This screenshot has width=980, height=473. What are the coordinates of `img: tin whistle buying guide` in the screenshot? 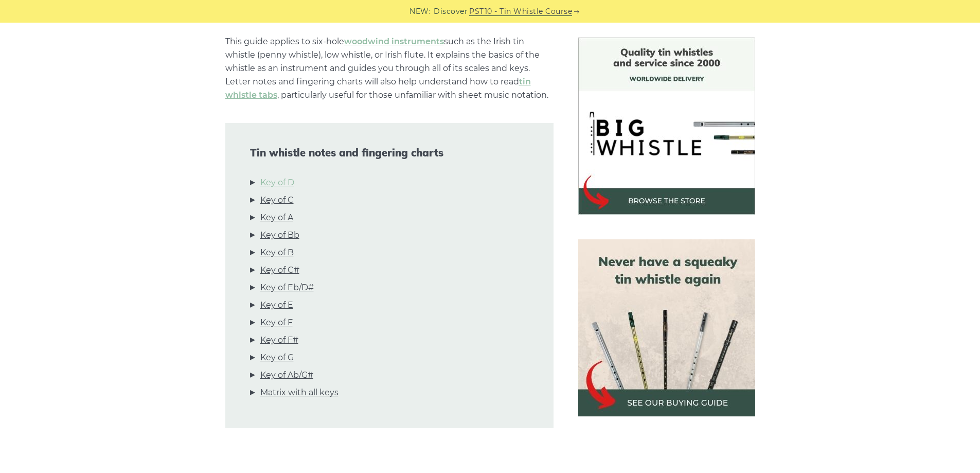 It's located at (667, 328).